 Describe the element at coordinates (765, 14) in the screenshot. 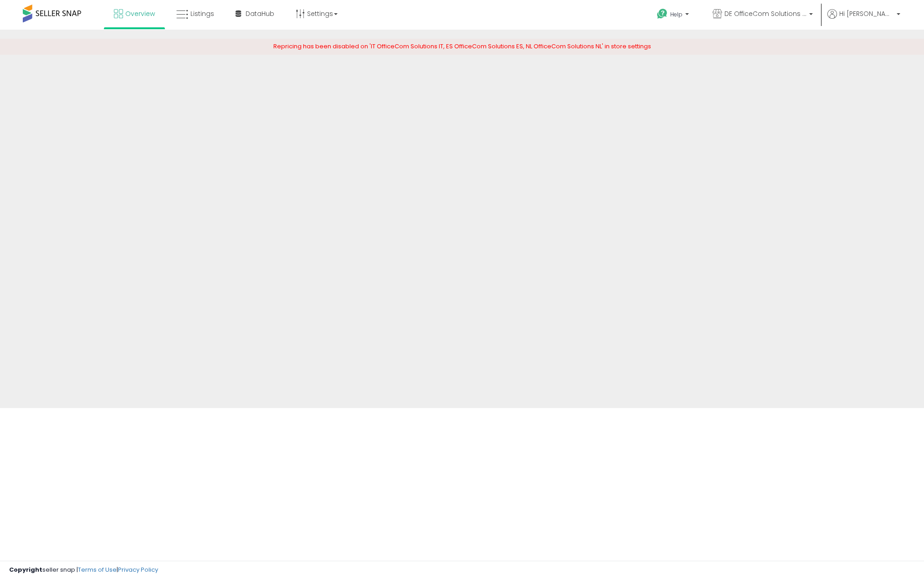

I see `span: DE OfficeCom Solutions DE` at that location.